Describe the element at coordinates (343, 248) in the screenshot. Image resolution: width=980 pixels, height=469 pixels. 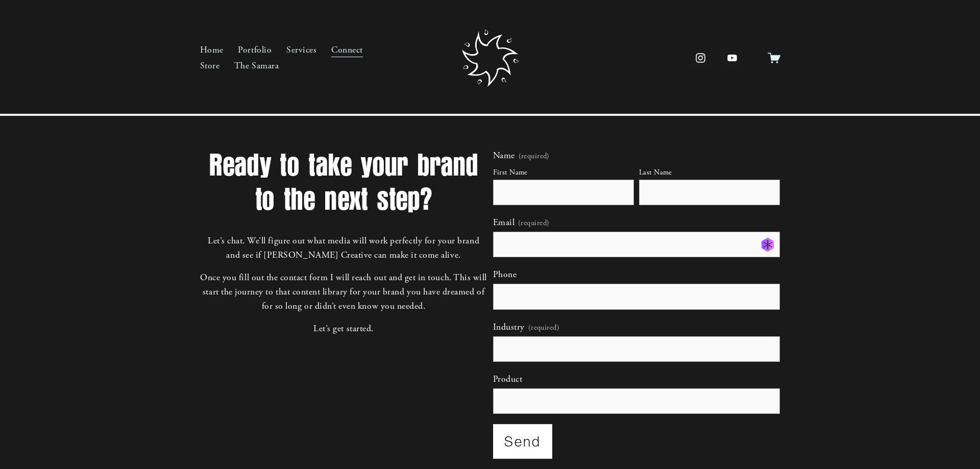
I see `p: Let’s chat. We’ll figure out what media will work perfectly for your brand and see if [PERSON_NAM...` at that location.